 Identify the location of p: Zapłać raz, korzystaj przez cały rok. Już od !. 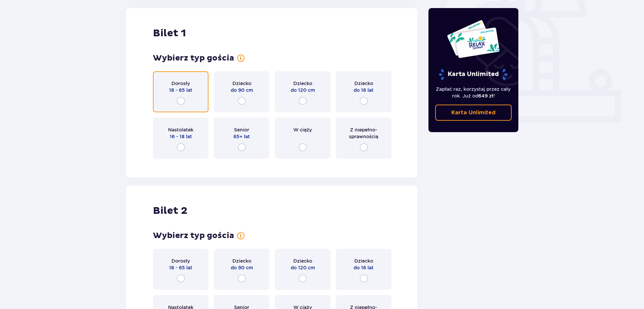
(474, 92).